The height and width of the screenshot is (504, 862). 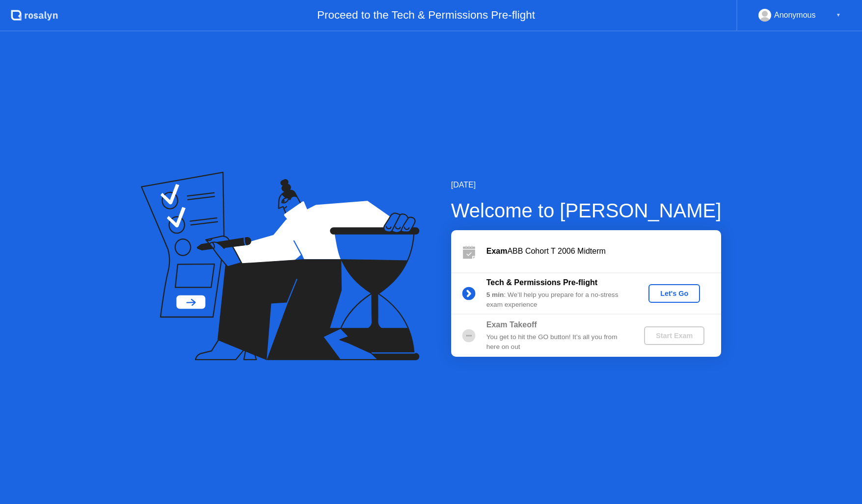 I want to click on div: ABB Cohort T 2006 Midterm, so click(x=604, y=251).